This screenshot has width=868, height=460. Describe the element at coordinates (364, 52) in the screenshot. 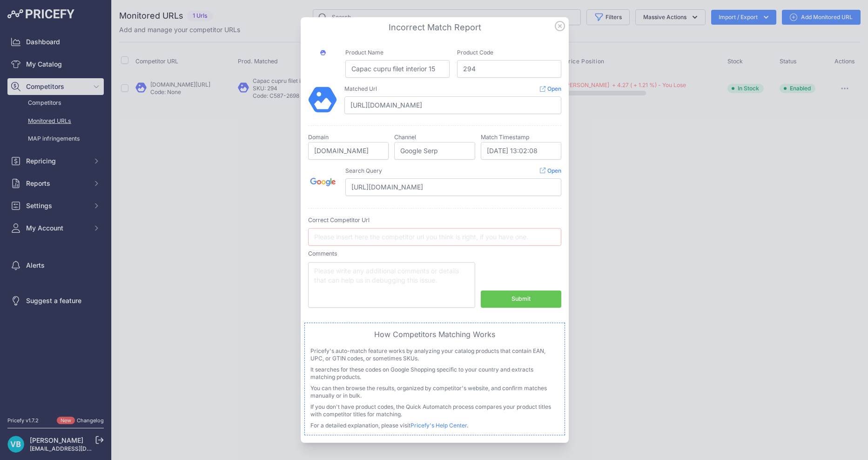

I see `label: Product Name` at that location.